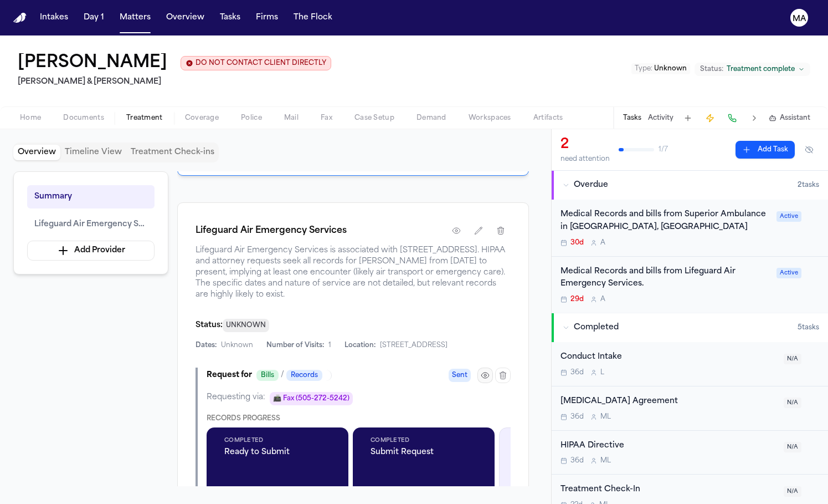 Image resolution: width=828 pixels, height=504 pixels. What do you see at coordinates (690, 285) in the screenshot?
I see `div: Open task: Medical Records and bills from Lifeguard Air Emergency Services.` at bounding box center [690, 285].